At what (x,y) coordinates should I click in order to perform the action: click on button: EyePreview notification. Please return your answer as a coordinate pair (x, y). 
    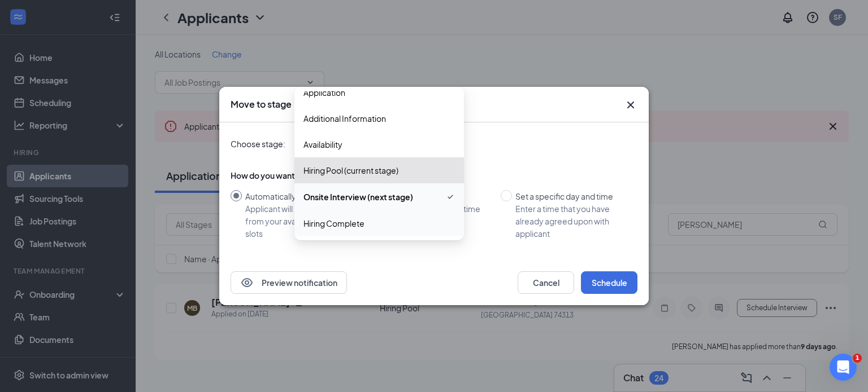
    Looking at the image, I should click on (289, 283).